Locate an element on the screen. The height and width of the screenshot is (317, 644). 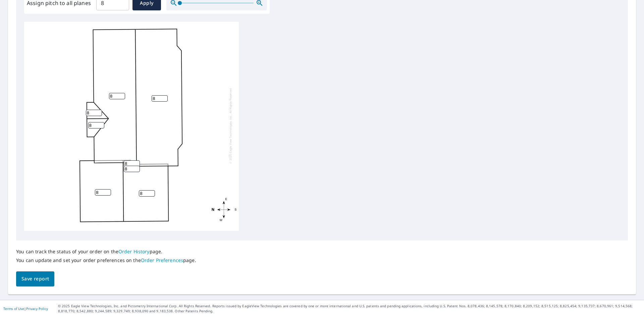
a: Order History is located at coordinates (134, 251).